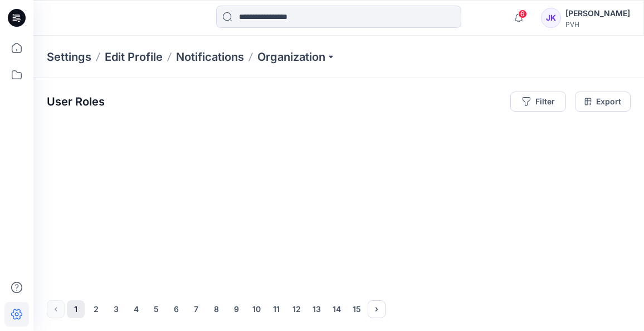  What do you see at coordinates (603, 102) in the screenshot?
I see `a: Export` at bounding box center [603, 102].